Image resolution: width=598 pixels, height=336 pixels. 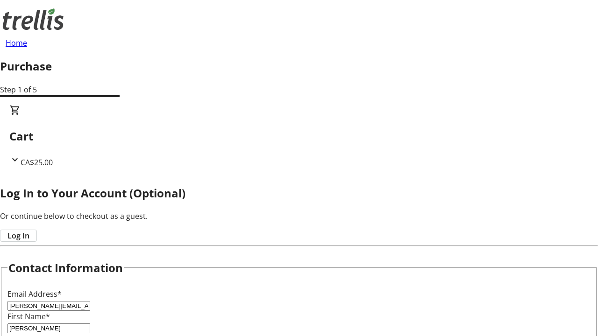 What do you see at coordinates (299, 136) in the screenshot?
I see `h2: Cart` at bounding box center [299, 136].